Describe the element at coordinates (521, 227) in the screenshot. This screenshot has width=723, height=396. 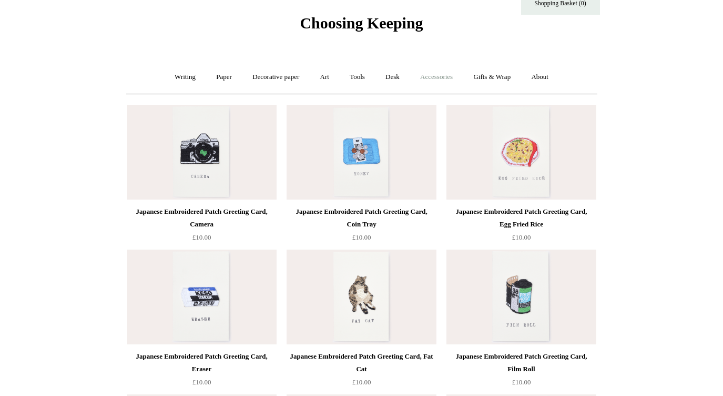
I see `a: Japanese Embroidered Patch Greeting Card, Egg Fried Rice £10.00` at that location.